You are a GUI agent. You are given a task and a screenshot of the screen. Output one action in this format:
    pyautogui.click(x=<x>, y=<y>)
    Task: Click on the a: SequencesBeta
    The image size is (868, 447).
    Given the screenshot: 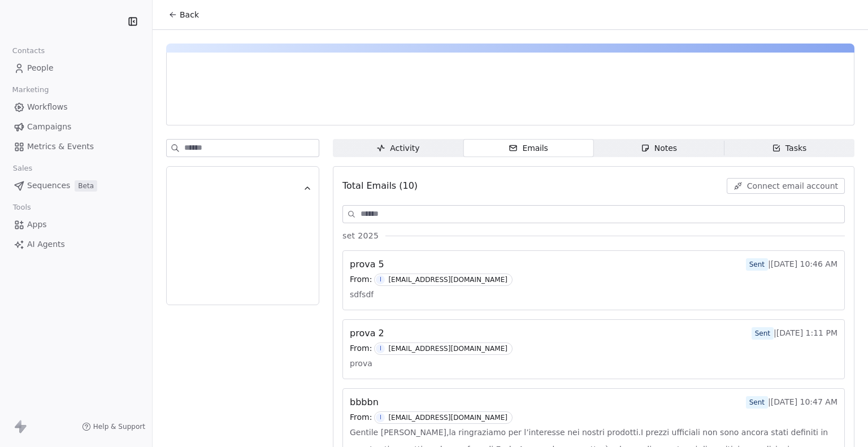 What is the action you would take?
    pyautogui.click(x=76, y=185)
    